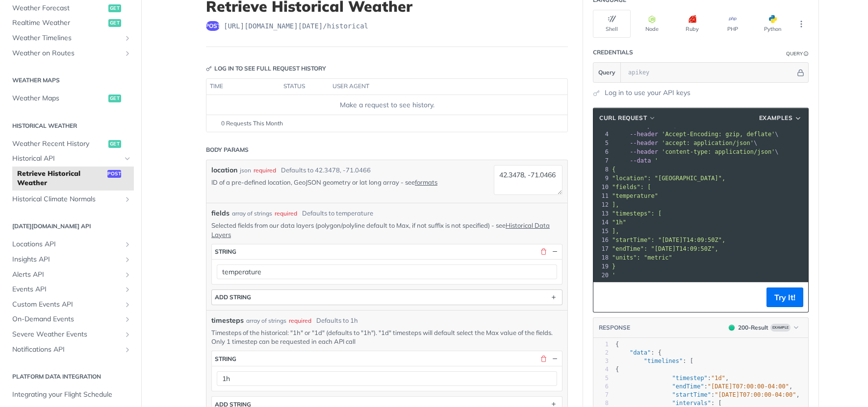  I want to click on span: fields, so click(220, 213).